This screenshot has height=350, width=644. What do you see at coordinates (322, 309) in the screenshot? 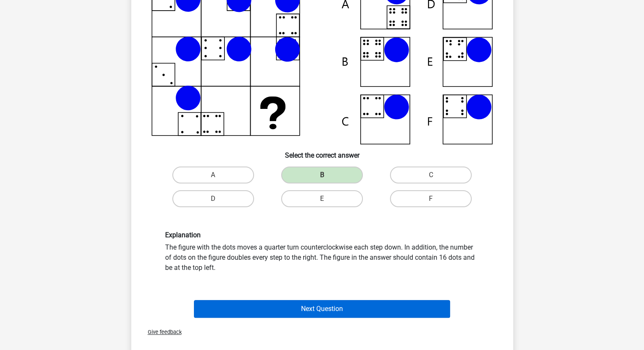
I see `button: Next Question` at bounding box center [322, 309].